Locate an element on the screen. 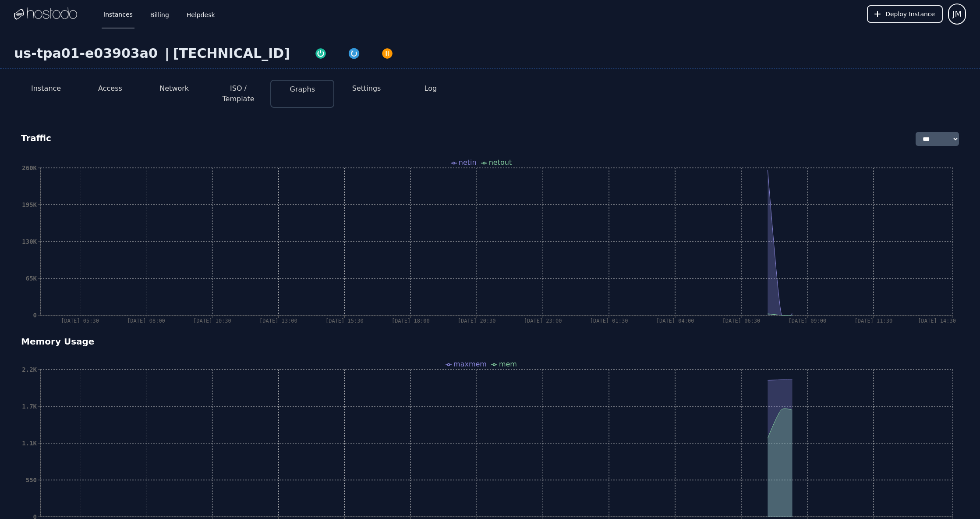  button: Power Off is located at coordinates (387, 53).